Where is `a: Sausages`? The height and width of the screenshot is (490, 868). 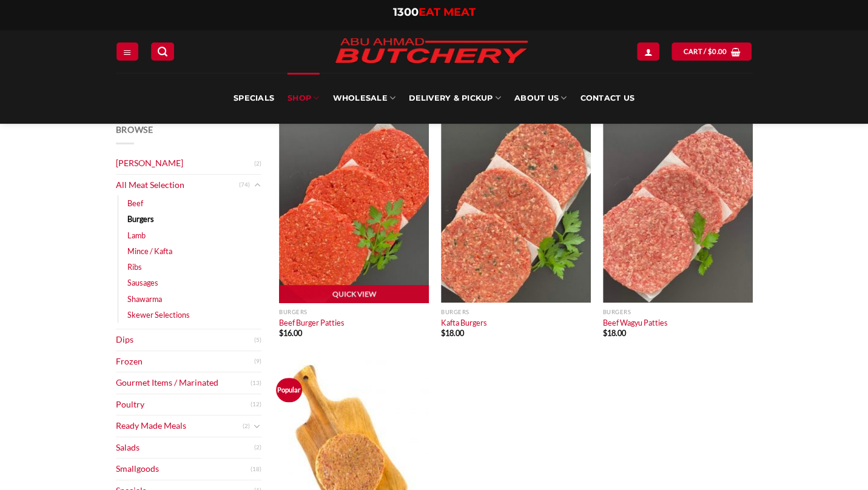
a: Sausages is located at coordinates (143, 283).